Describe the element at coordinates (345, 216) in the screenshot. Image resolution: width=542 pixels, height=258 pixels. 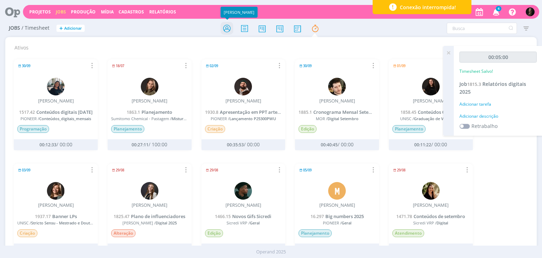
I see `span: Big numbers 2025` at that location.